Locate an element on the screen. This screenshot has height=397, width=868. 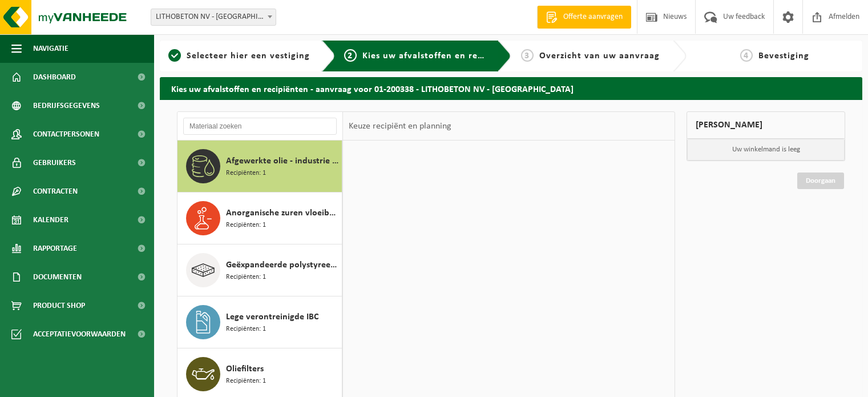
span: Contracten is located at coordinates (55, 192).